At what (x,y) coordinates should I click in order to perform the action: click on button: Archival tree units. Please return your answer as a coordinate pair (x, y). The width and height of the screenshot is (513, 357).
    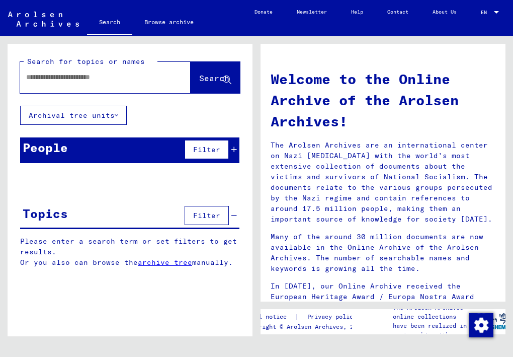
    Looking at the image, I should click on (73, 115).